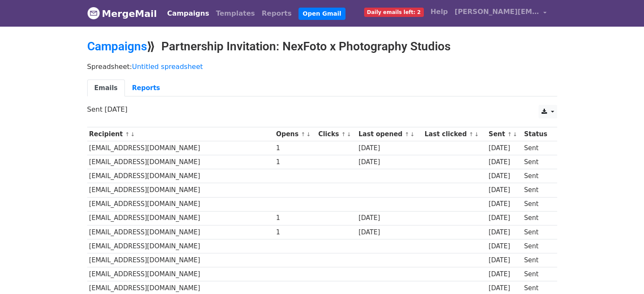  Describe the element at coordinates (504, 134) in the screenshot. I see `th: Sent` at that location.